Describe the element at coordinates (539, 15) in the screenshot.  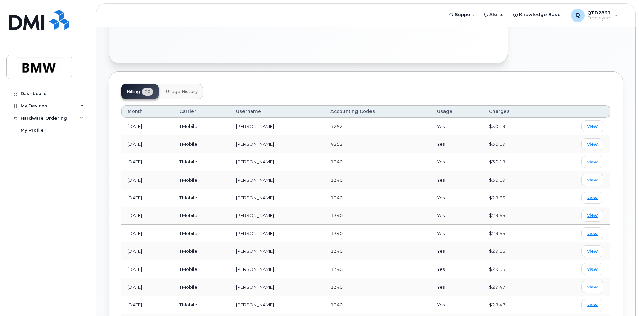
I see `span: Knowledge Base` at that location.